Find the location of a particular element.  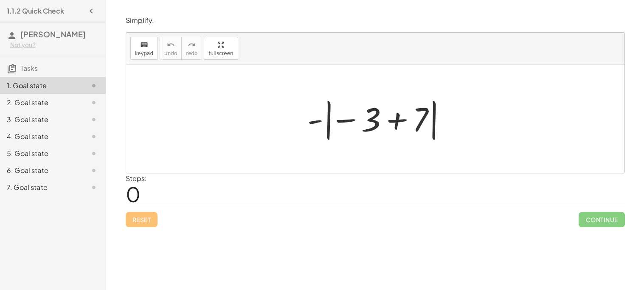

i: keyboard is located at coordinates (144, 45).